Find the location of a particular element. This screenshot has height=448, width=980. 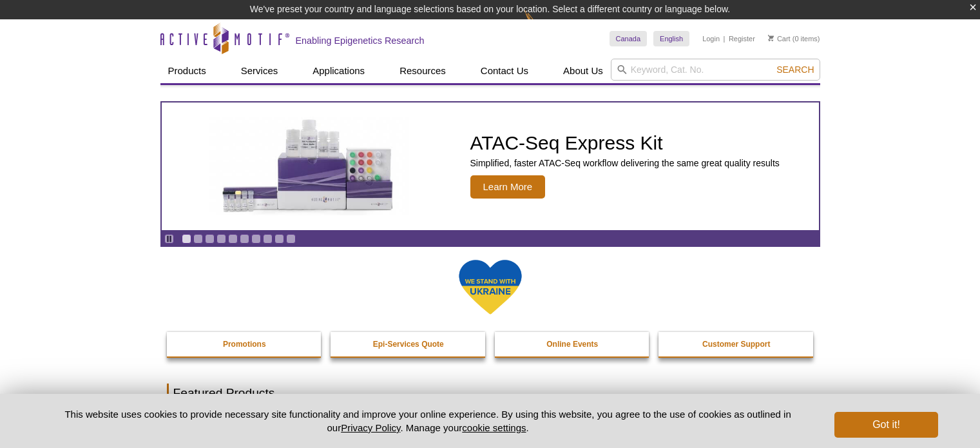

a: ATAC-Seq Express Kit ATAC-Seq Express Kit Simplified, faster ATAC-Seq workflow delivering the sam... is located at coordinates (490, 167).